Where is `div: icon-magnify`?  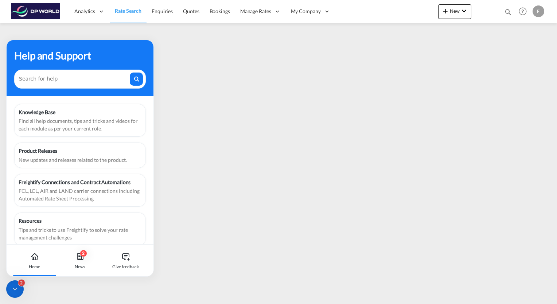
div: icon-magnify is located at coordinates (508, 13).